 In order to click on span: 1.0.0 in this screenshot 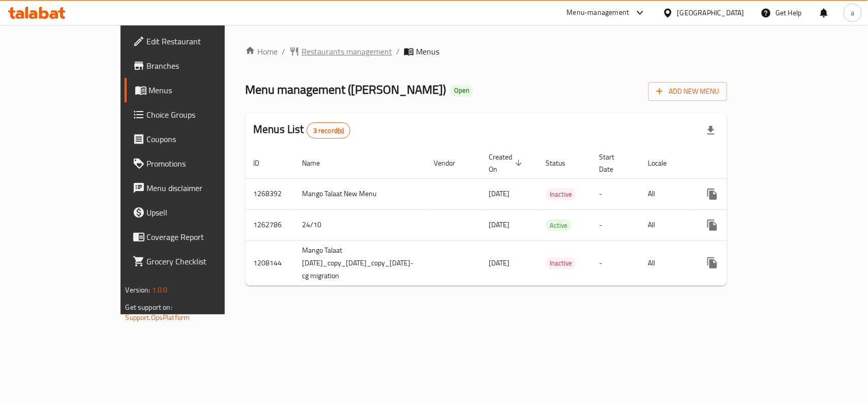, I will do `click(159, 289)`.